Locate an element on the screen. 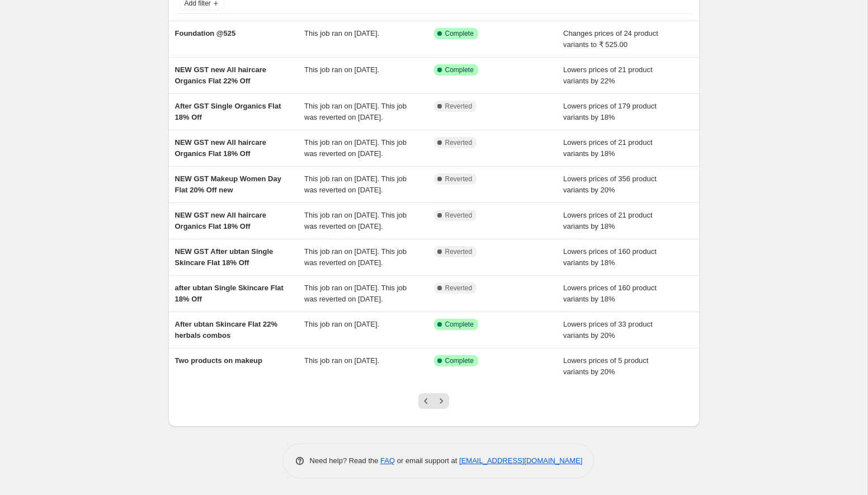 This screenshot has width=868, height=495. button: Next is located at coordinates (442, 401).